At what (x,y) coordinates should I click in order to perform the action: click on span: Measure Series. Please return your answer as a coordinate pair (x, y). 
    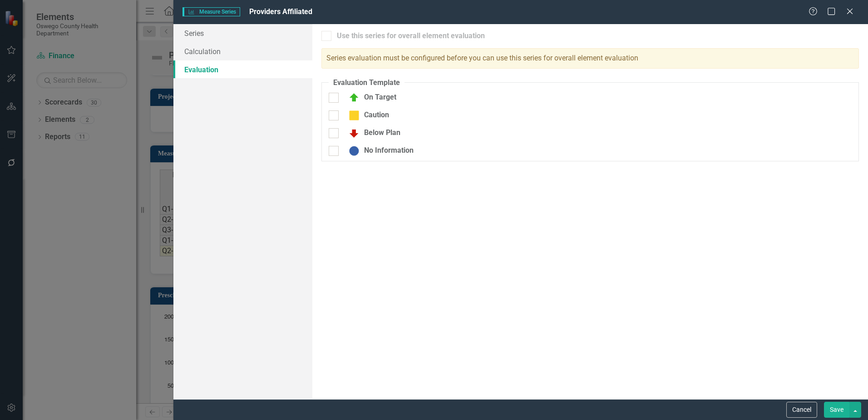
    Looking at the image, I should click on (211, 12).